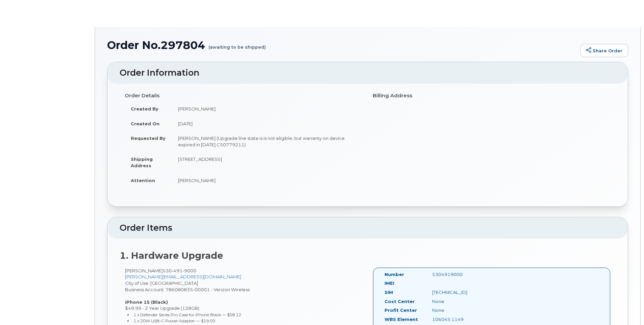  I want to click on strong: 1. Hardware Upgrade, so click(171, 255).